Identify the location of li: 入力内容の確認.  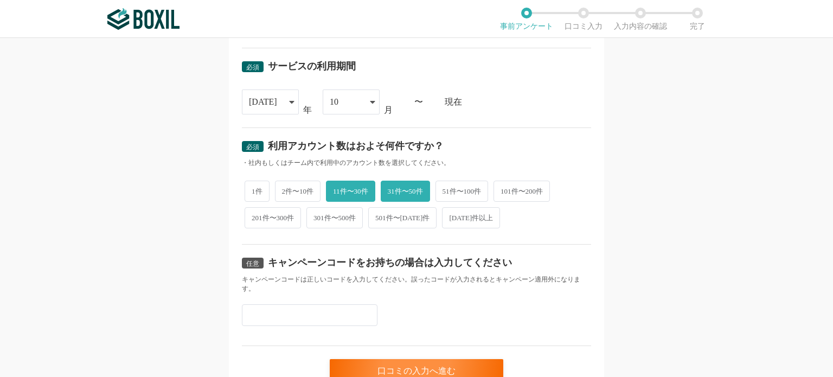
(640, 19).